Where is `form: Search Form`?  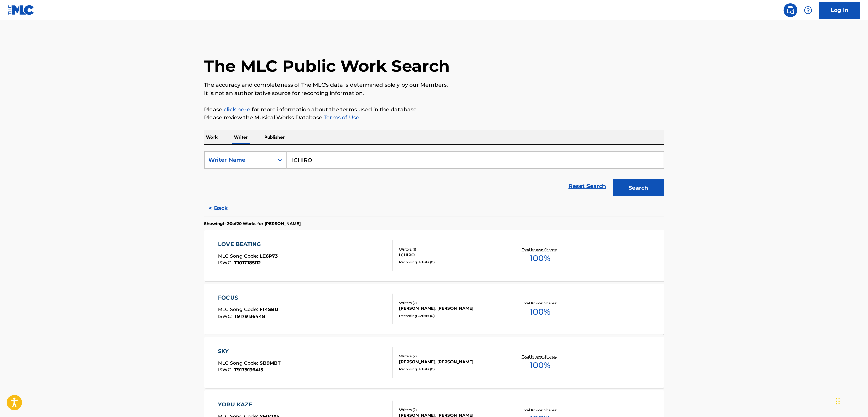 form: Search Form is located at coordinates (434, 175).